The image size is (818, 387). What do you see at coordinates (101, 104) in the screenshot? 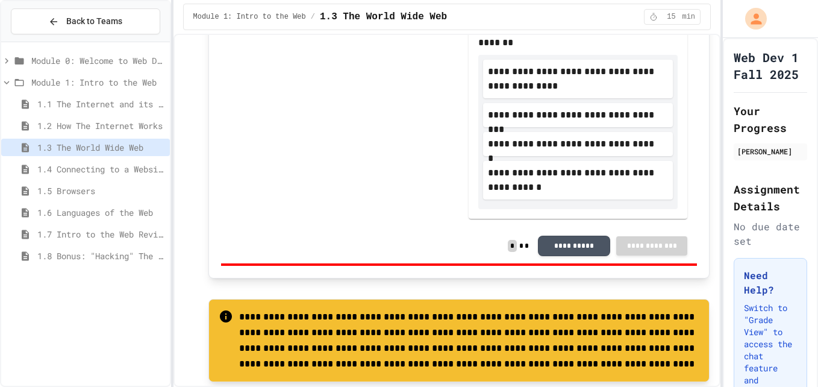
I see `span: 1.1 The Internet and its Impact on Society` at bounding box center [101, 104].